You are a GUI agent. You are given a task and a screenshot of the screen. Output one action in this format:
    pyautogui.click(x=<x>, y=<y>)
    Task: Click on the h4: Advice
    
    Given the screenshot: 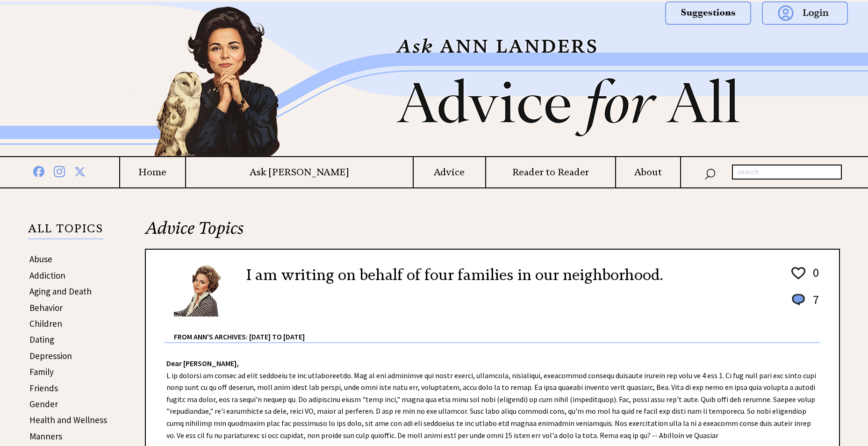 What is the action you would take?
    pyautogui.click(x=449, y=172)
    